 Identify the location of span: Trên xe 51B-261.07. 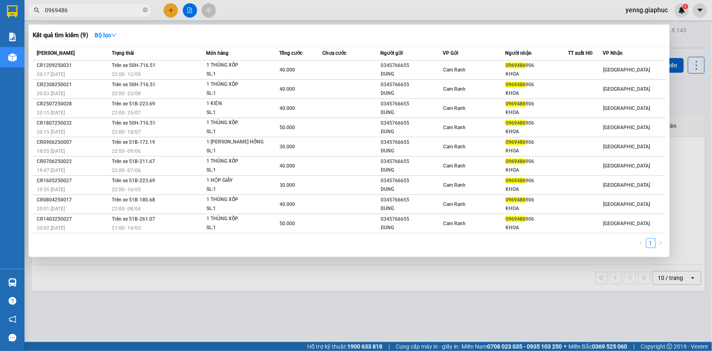
(133, 219).